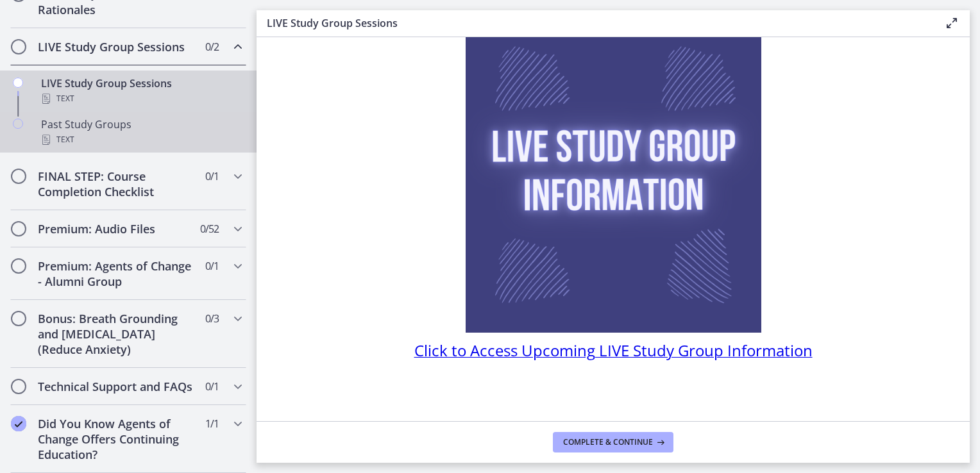  What do you see at coordinates (613, 185) in the screenshot?
I see `img: Live_Study_Group_Information.png` at bounding box center [613, 185].